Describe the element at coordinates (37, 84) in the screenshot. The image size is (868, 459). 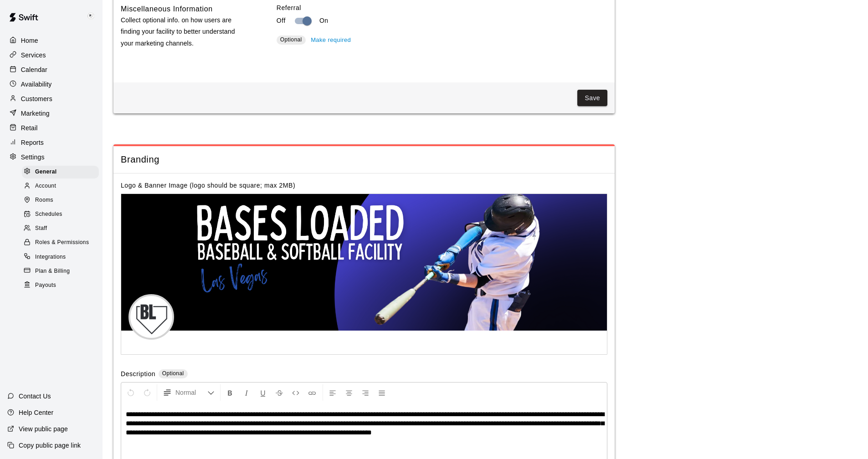
I see `p: Availability` at that location.